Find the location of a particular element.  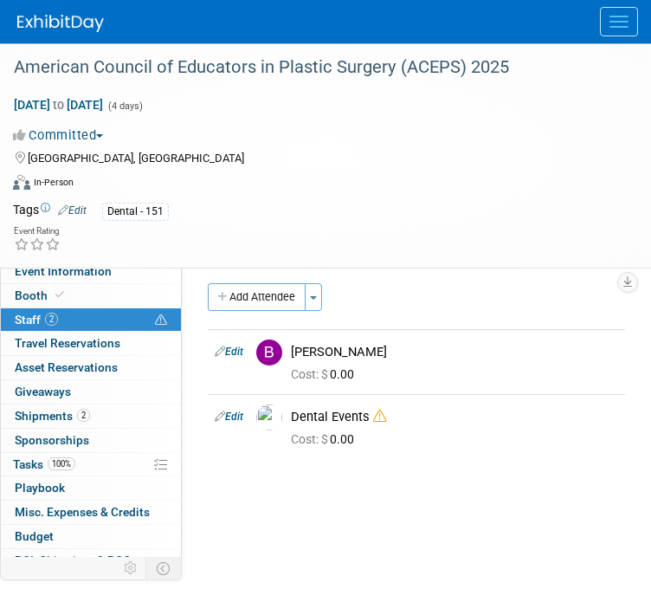

span: (4 days) is located at coordinates (125, 106).